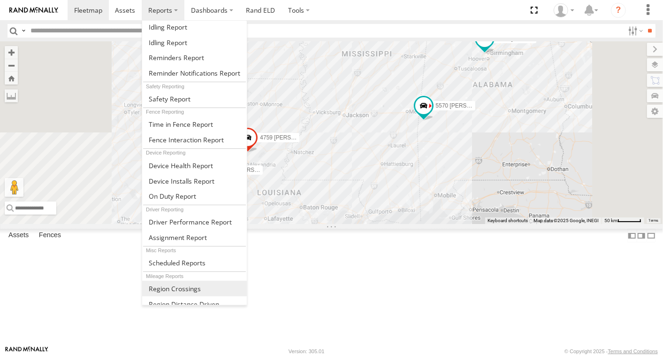 The width and height of the screenshot is (663, 356). What do you see at coordinates (11, 52) in the screenshot?
I see `button: Zoom in` at bounding box center [11, 52].